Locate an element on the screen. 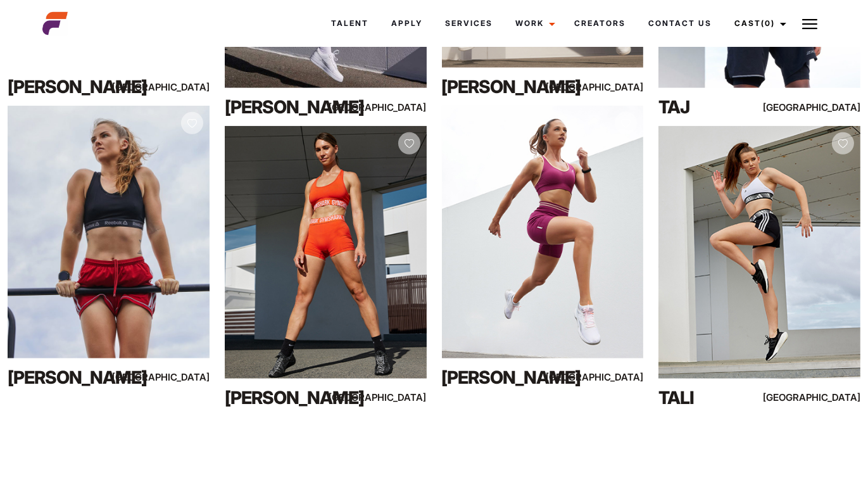  span: (0) is located at coordinates (768, 23).